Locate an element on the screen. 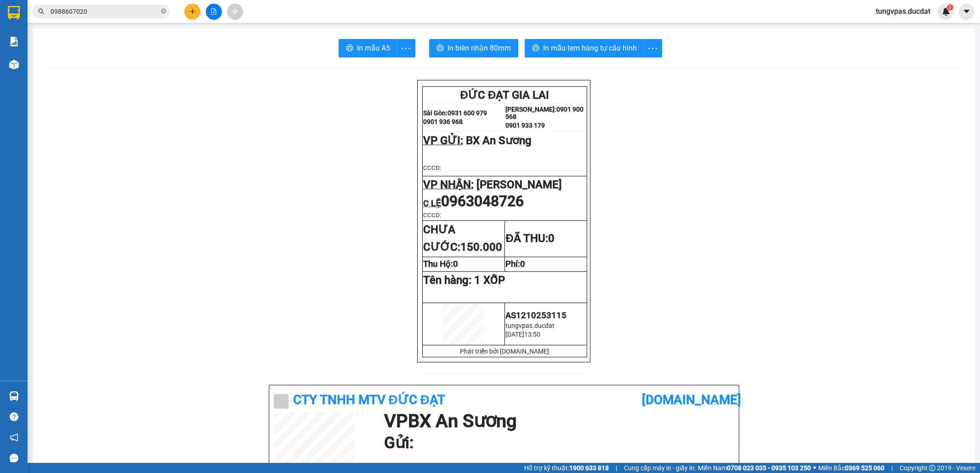  span: Miền Bắc is located at coordinates (851, 468).